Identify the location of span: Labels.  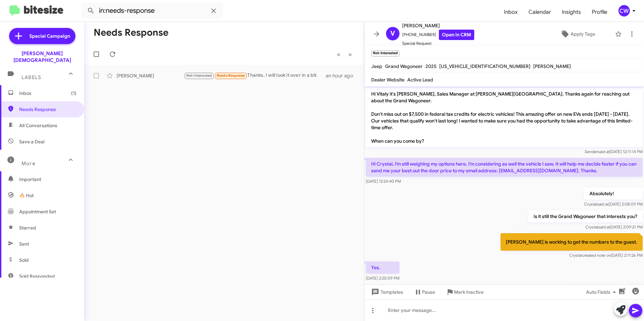
(32, 77).